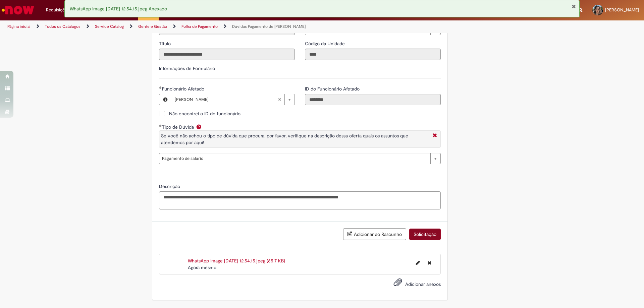 Image resolution: width=644 pixels, height=308 pixels. What do you see at coordinates (435, 136) in the screenshot?
I see `i: Fechar More information Por question_tipo_de_duvida` at bounding box center [435, 136].